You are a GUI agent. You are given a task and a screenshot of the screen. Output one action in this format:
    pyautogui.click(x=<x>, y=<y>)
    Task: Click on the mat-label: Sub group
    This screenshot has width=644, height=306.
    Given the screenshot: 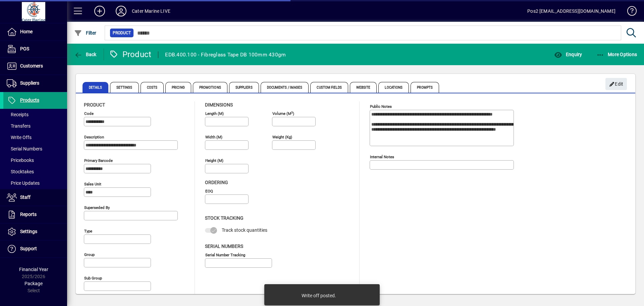 What is the action you would take?
    pyautogui.click(x=93, y=278)
    